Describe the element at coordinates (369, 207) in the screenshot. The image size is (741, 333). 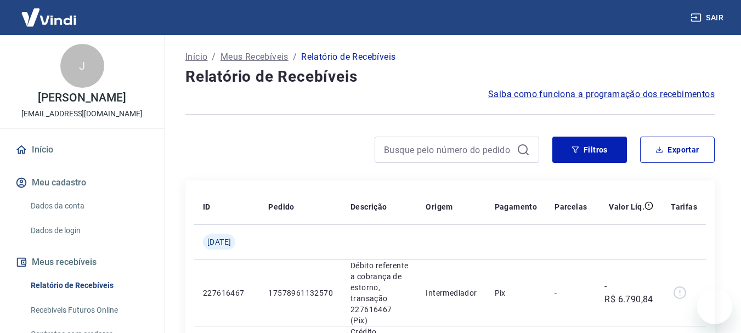
I see `p: Descrição` at that location.